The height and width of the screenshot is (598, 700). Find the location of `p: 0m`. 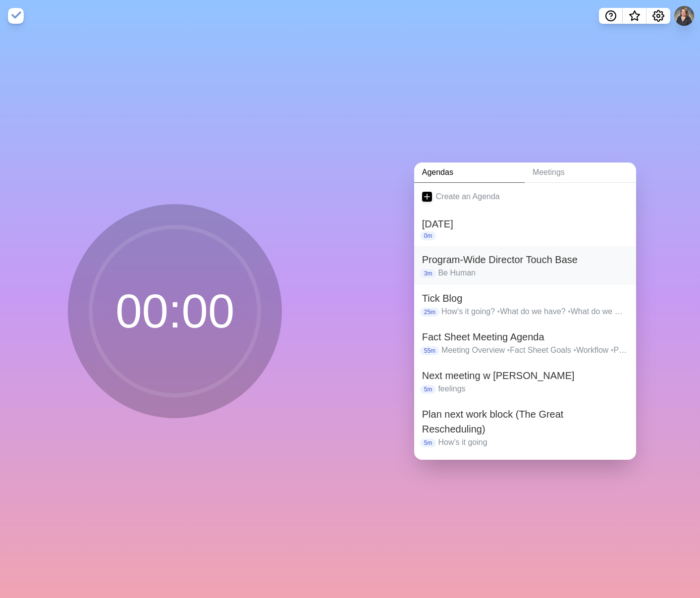

p: 0m is located at coordinates (428, 236).